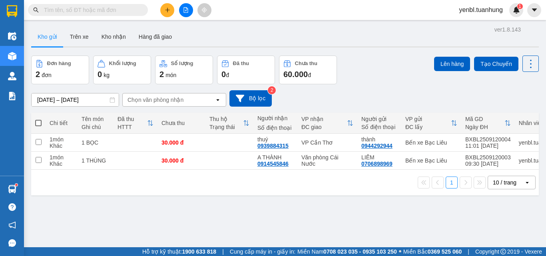 The image size is (546, 256). What do you see at coordinates (250, 98) in the screenshot?
I see `button: Bộ lọc` at bounding box center [250, 98].